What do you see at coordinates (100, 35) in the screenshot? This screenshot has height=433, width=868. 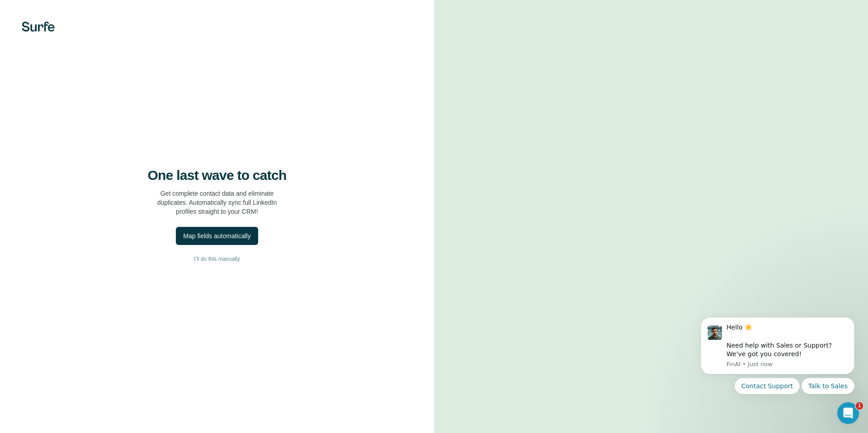 I see `div: Hello ☀️ ​ Need help with Sales or Support? We've got you covered!` at bounding box center [100, 35].